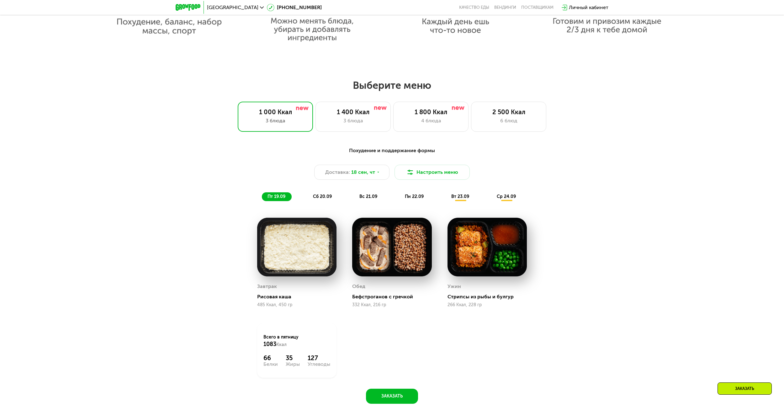  Describe the element at coordinates (267, 286) in the screenshot. I see `div: Завтрак` at that location.